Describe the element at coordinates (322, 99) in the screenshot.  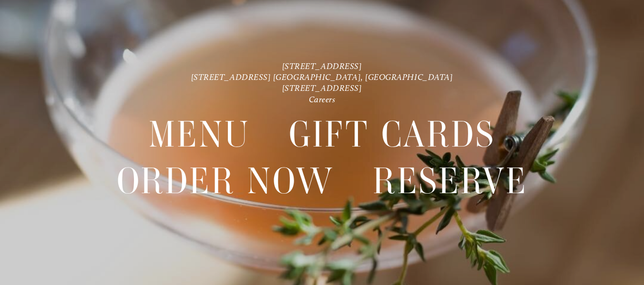
I see `a: Careers` at that location.